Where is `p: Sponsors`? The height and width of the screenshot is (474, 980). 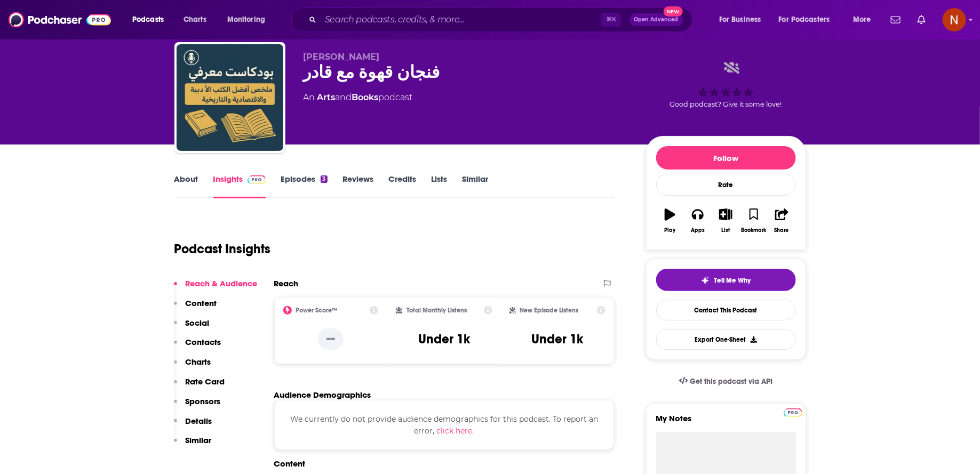
p: Sponsors is located at coordinates (203, 401).